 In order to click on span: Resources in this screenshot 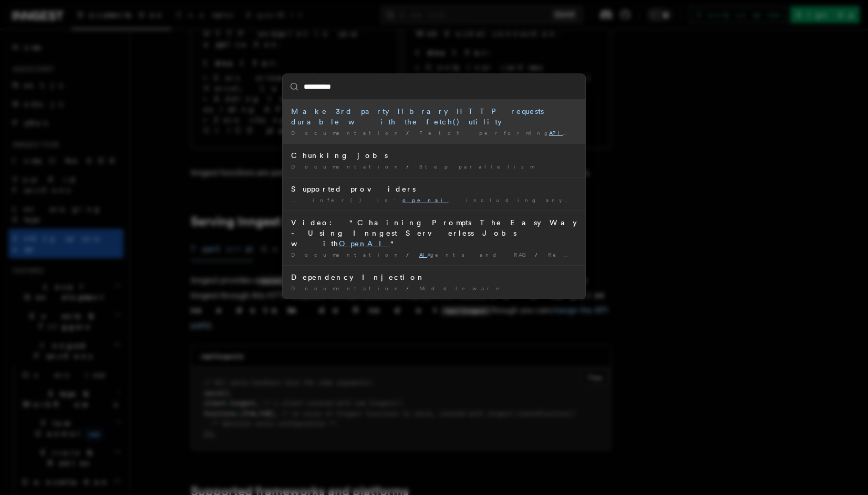, I will do `click(588, 255)`.